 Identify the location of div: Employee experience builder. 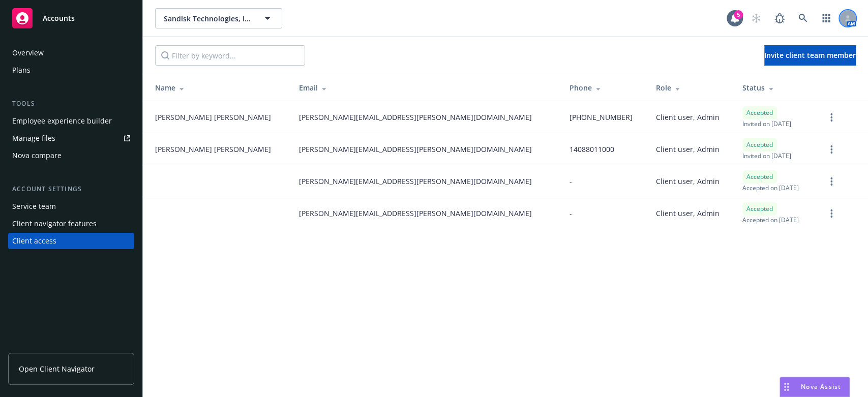
(62, 121).